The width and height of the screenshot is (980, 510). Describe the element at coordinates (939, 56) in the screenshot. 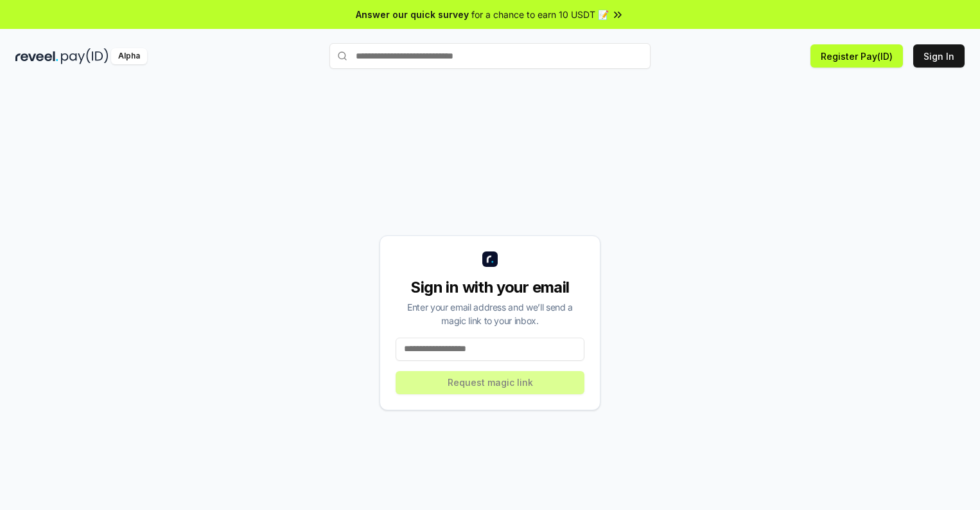

I see `button: Sign In` at that location.